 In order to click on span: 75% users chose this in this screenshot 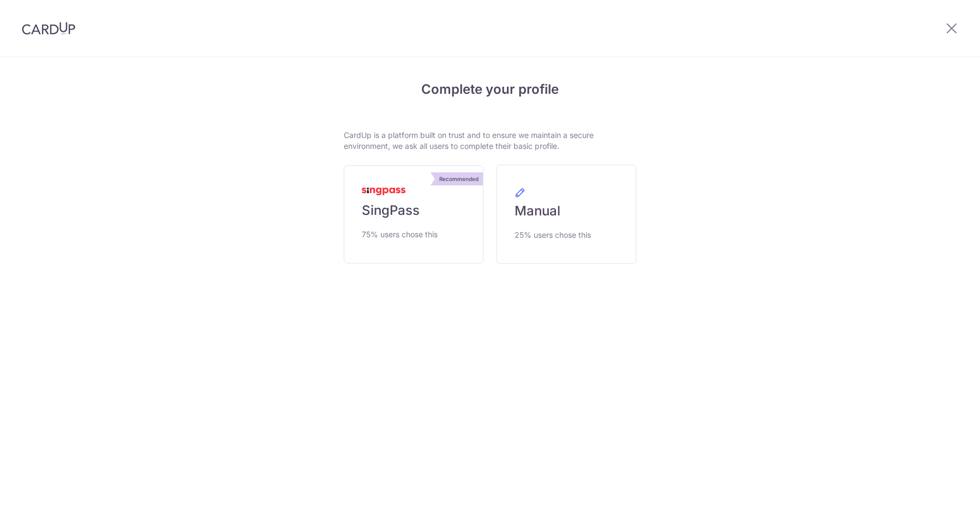, I will do `click(399, 235)`.